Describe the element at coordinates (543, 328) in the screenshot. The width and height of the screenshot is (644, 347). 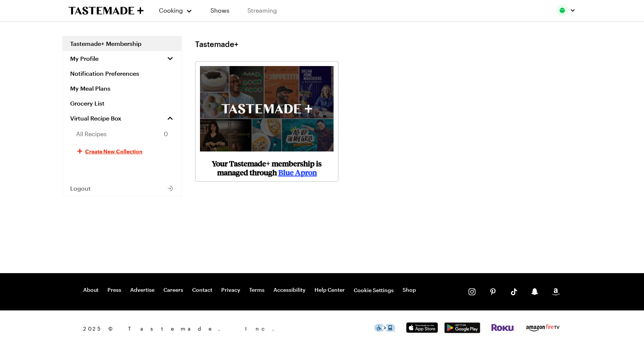
I see `img: Amazon Fire TV` at that location.